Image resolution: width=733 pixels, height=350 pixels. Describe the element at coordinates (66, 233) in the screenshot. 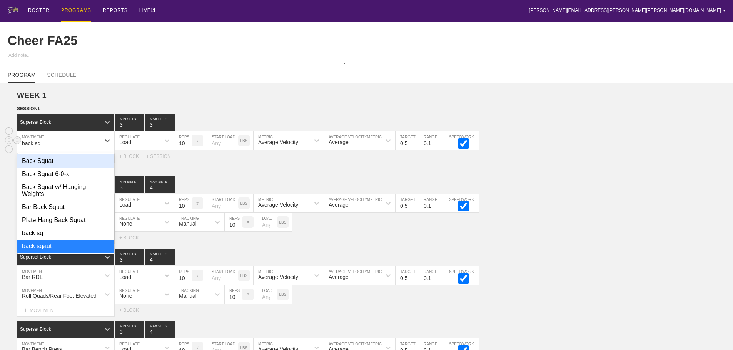

I see `div: back sq` at that location.